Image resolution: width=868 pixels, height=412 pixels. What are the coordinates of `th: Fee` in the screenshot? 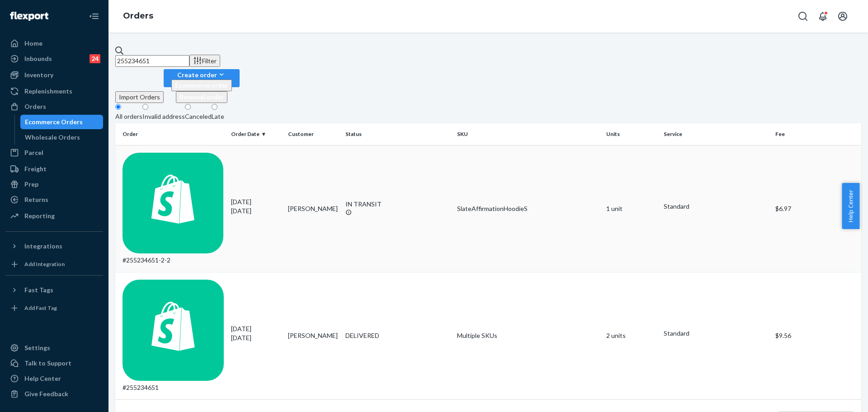 It's located at (817, 135).